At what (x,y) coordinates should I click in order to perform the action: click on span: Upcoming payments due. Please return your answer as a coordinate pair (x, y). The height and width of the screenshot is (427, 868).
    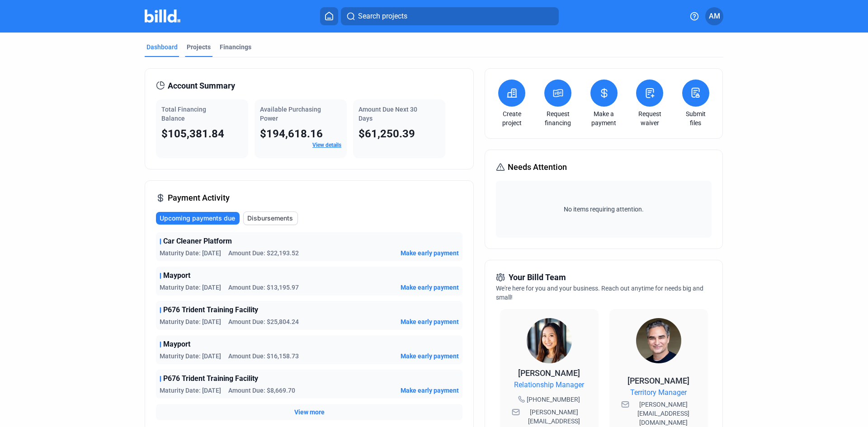
    Looking at the image, I should click on (197, 218).